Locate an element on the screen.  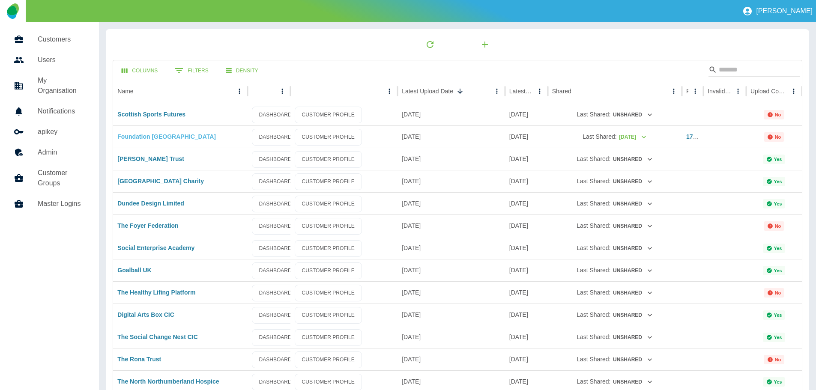
div: Latest Upload Date is located at coordinates (427, 91).